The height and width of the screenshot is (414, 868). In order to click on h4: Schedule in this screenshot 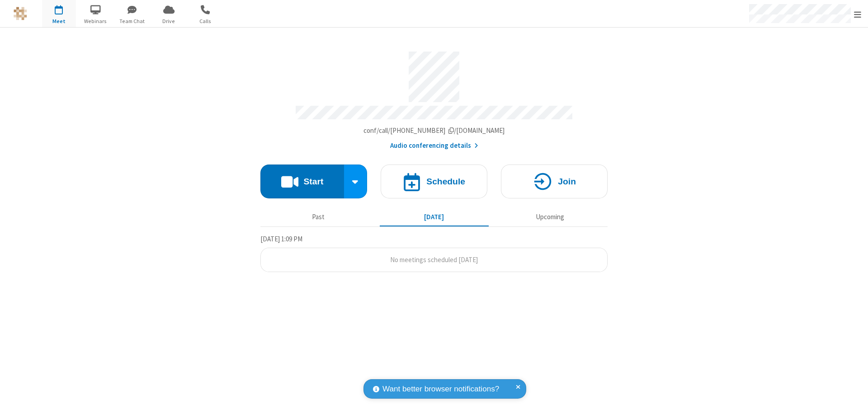, I will do `click(446, 181)`.